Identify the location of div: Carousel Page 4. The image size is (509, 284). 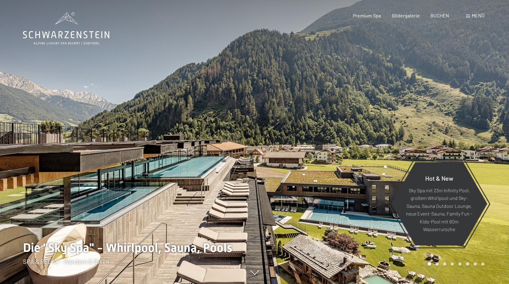
(452, 264).